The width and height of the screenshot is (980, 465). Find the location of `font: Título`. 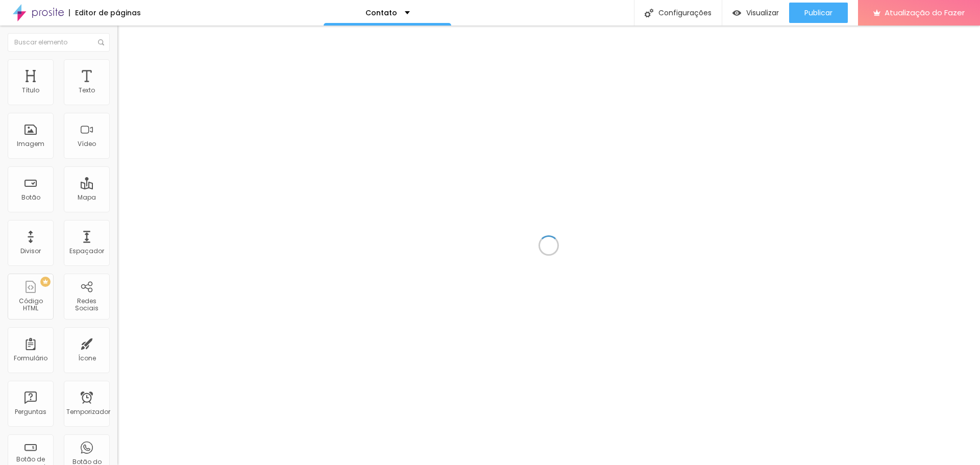

font: Título is located at coordinates (31, 90).